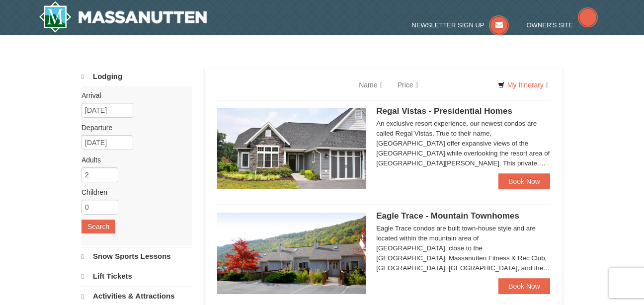 The height and width of the screenshot is (305, 644). I want to click on span: Newsletter Sign Up, so click(448, 25).